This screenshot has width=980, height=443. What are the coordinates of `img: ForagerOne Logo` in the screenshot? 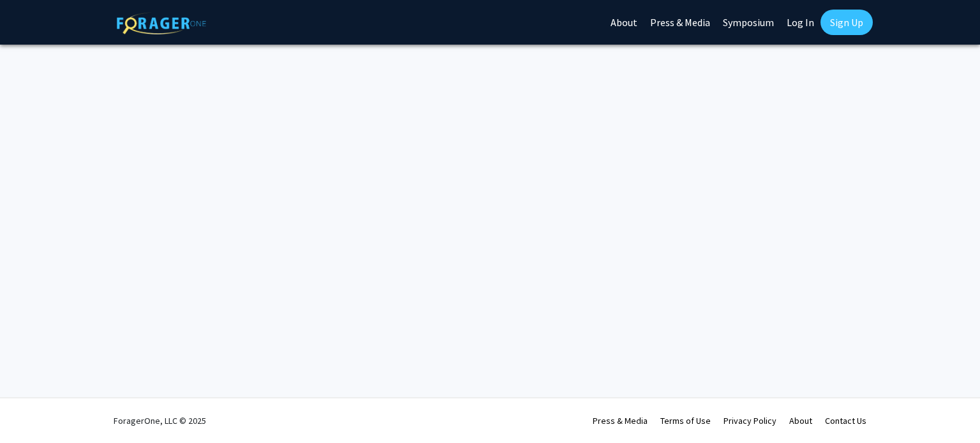 It's located at (161, 23).